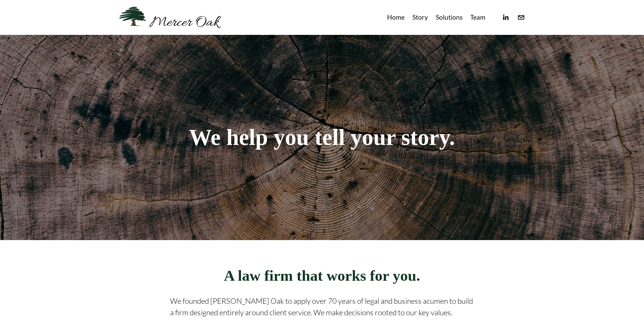 This screenshot has width=644, height=320. I want to click on a: Solutions, so click(449, 17).